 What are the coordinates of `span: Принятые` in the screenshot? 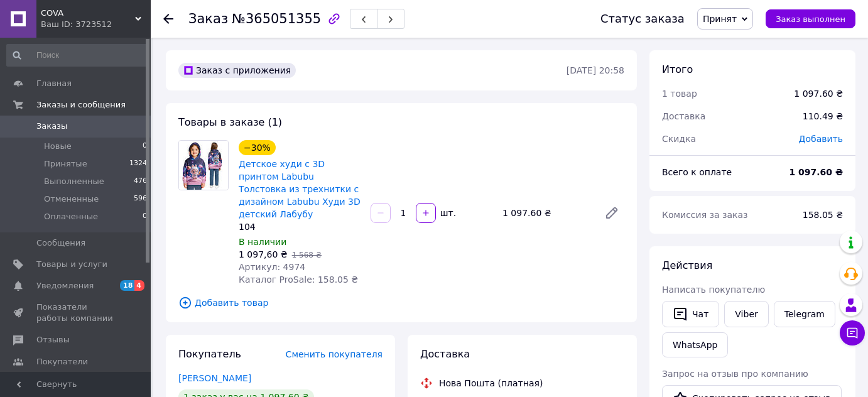 It's located at (65, 164).